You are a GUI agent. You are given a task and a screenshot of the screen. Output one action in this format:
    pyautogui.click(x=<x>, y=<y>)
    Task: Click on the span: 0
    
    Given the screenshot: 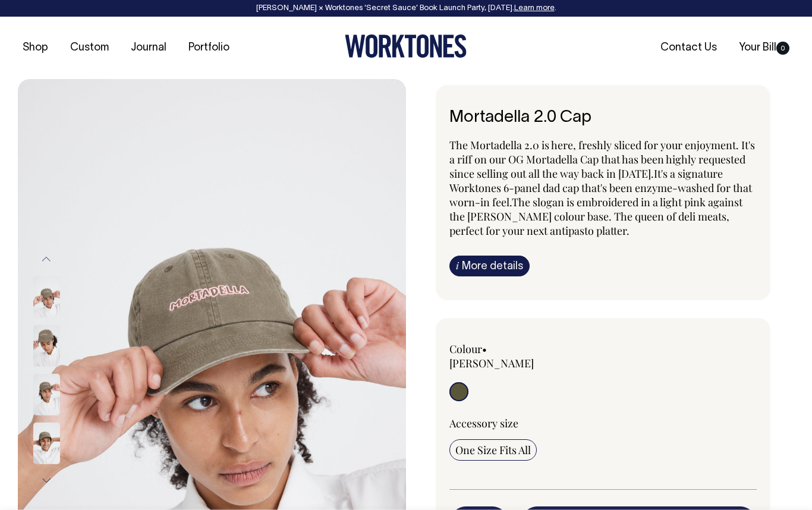 What is the action you would take?
    pyautogui.click(x=783, y=48)
    